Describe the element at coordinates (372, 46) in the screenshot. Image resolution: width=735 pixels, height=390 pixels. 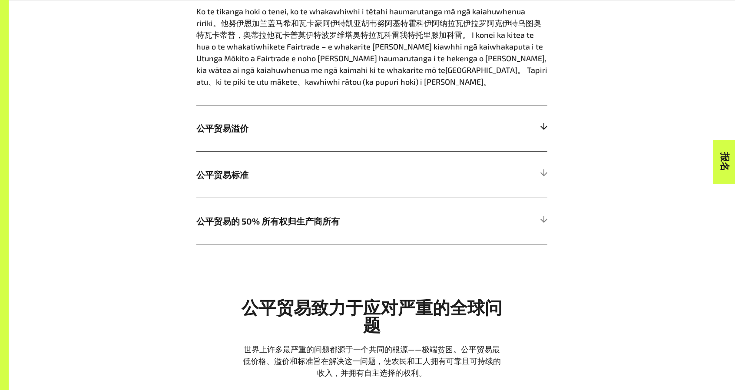
I see `font: Ko te tikanga hoki o tenei, ko te whakawhiwhi i tētahi haumarutanga mā ngā kaiahuwhenua ririki。他努...` at that location.